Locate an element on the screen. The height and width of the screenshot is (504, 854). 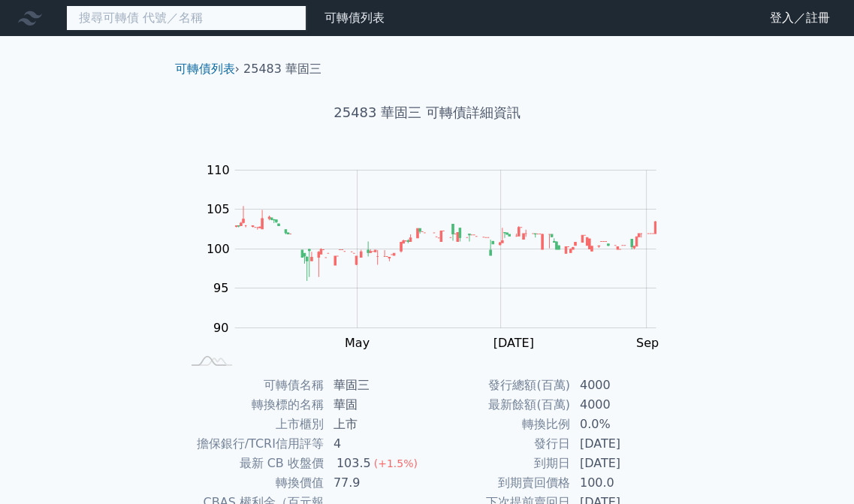
td: 4 is located at coordinates (376, 444).